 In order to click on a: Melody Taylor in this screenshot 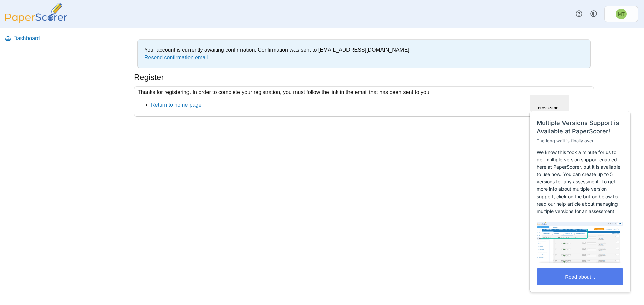, I will do `click(621, 14)`.